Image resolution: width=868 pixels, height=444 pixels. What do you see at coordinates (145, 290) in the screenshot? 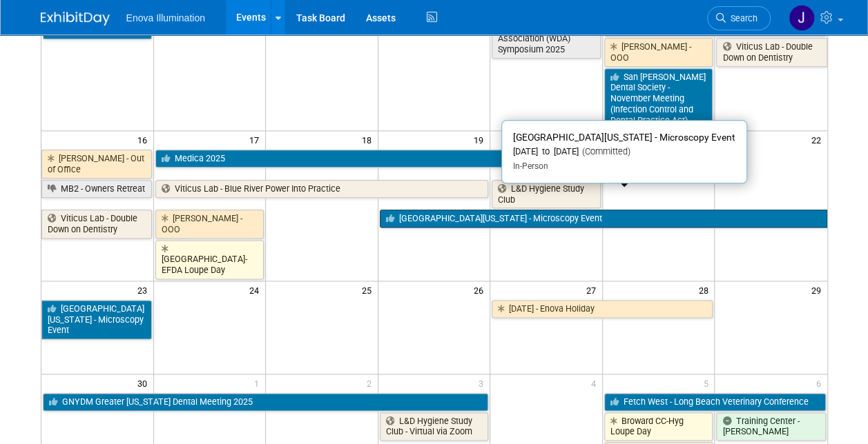
I see `span: 23` at bounding box center [145, 290].